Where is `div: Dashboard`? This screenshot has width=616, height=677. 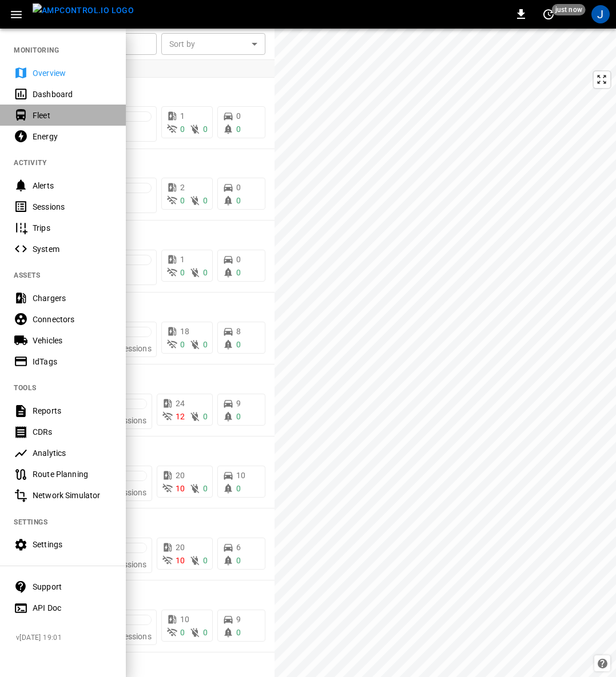
div: Dashboard is located at coordinates (72, 94).